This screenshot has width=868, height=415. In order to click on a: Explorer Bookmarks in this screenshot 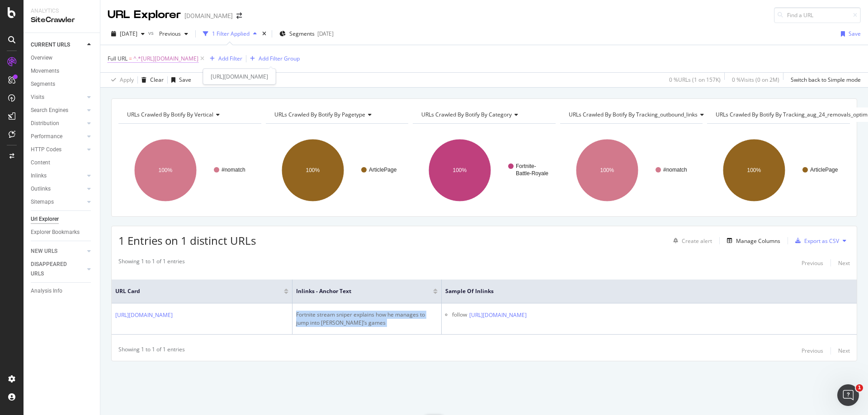, I will do `click(62, 232)`.